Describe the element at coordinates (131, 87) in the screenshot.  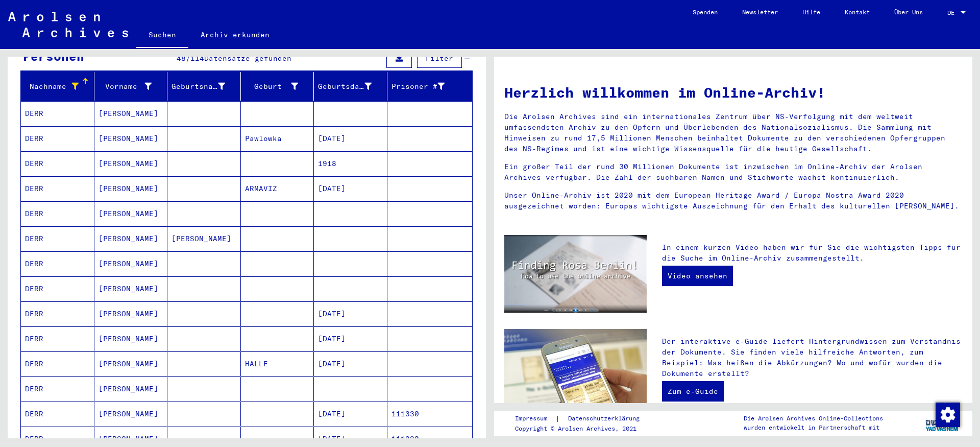
I see `mat-header-cell: Vorname` at that location.